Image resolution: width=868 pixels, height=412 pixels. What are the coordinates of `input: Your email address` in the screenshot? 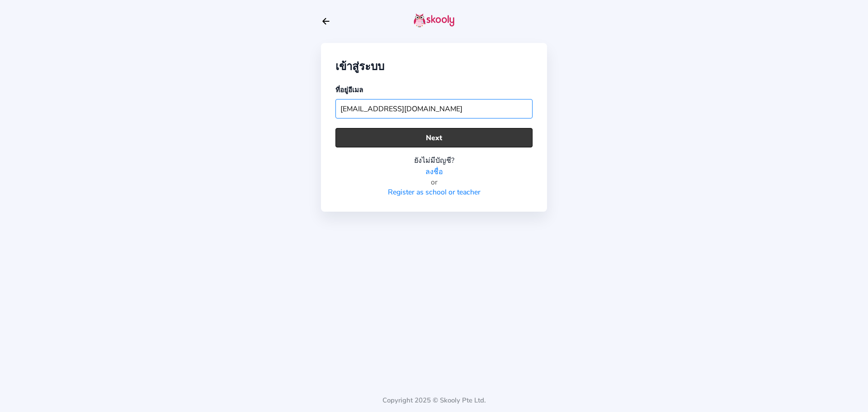 It's located at (434, 108).